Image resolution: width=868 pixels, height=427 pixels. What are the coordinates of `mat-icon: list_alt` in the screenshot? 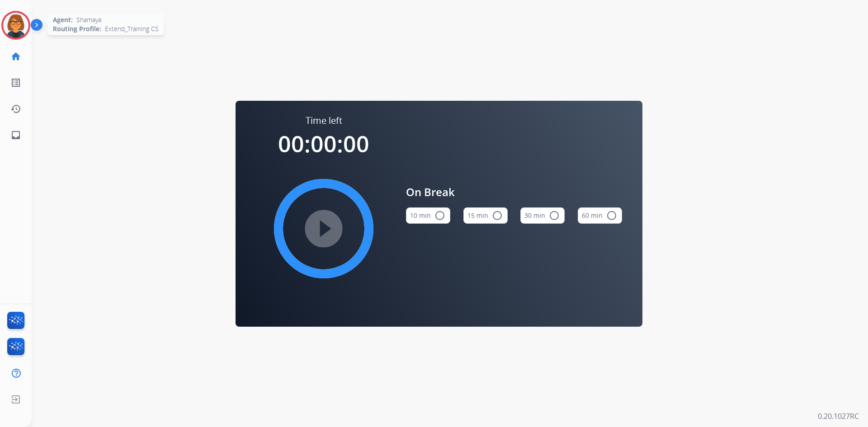 It's located at (16, 83).